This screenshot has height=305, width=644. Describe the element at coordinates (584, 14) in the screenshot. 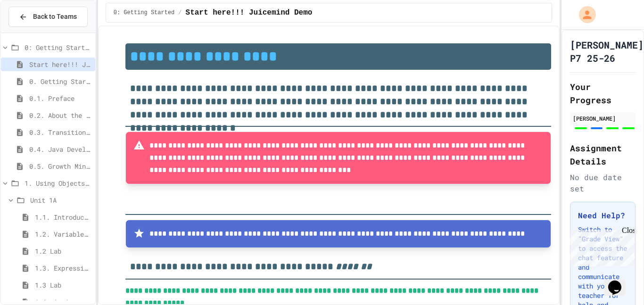

I see `div: My Account` at that location.